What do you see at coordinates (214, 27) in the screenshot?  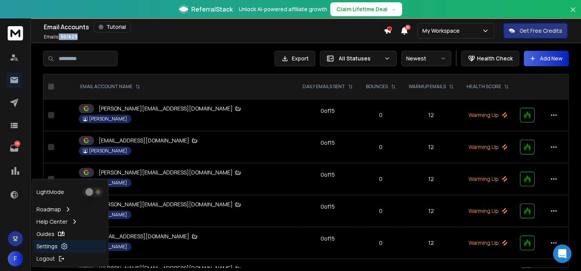 I see `div: Email Accounts` at bounding box center [214, 27].